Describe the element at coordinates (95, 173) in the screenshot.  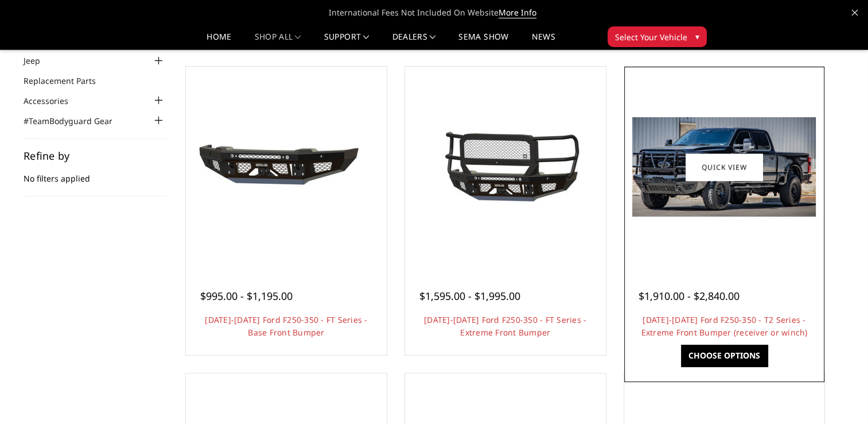
I see `div: No filters applied` at that location.